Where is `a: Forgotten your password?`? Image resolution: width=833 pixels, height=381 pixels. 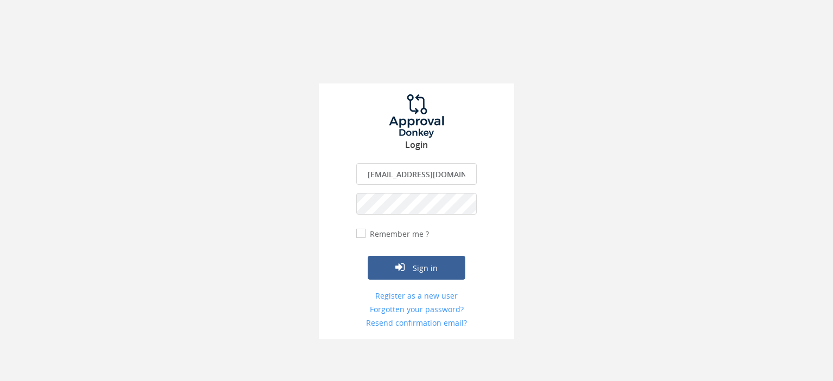 a: Forgotten your password? is located at coordinates (416, 310).